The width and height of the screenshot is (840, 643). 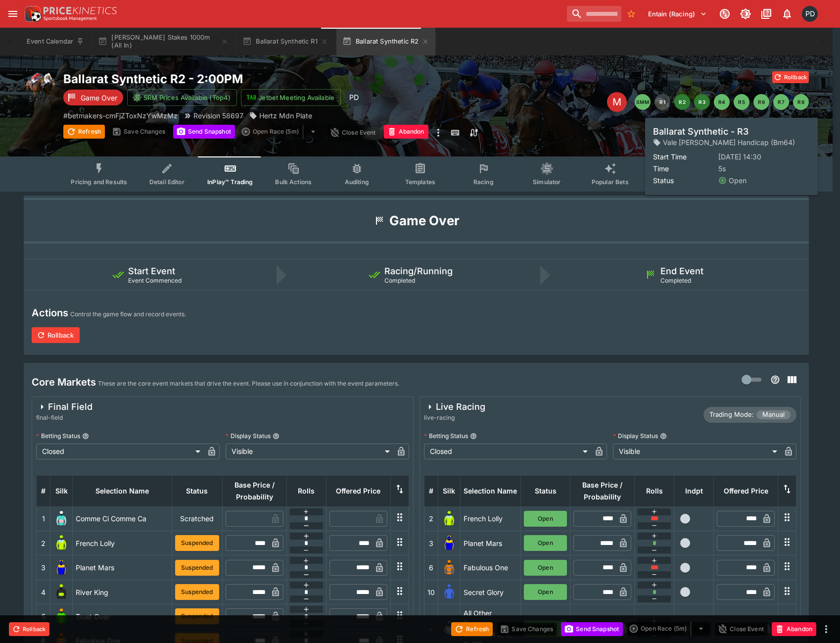 I want to click on img: PriceKinetics Logo, so click(x=32, y=14).